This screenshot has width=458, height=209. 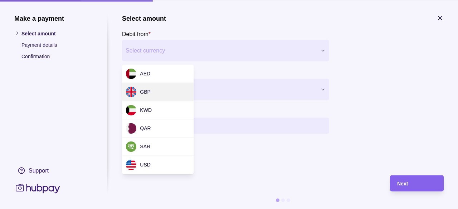 What do you see at coordinates (145, 74) in the screenshot?
I see `span: AED` at bounding box center [145, 74].